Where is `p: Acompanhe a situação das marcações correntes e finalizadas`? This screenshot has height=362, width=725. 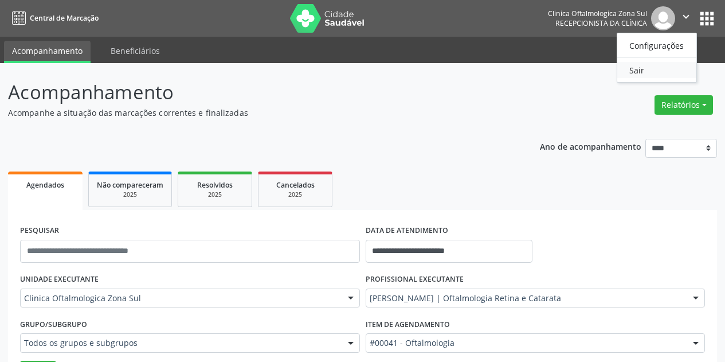 p: Acompanhe a situação das marcações correntes e finalizadas is located at coordinates (256, 112).